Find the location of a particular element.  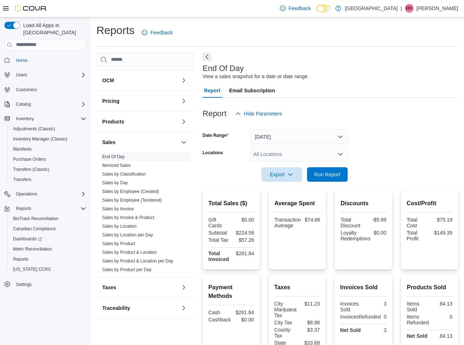

span: Sales by Employee (Tendered) is located at coordinates (132, 200).